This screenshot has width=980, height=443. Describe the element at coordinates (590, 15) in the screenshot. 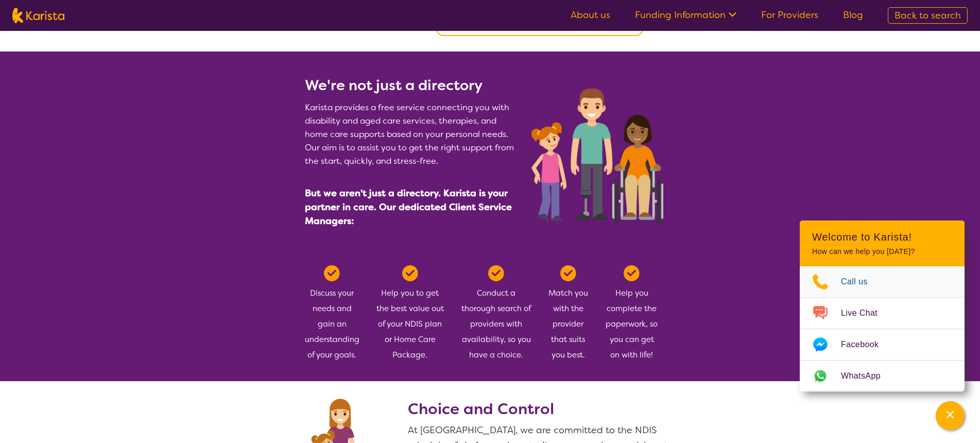

I see `a: About us` at that location.